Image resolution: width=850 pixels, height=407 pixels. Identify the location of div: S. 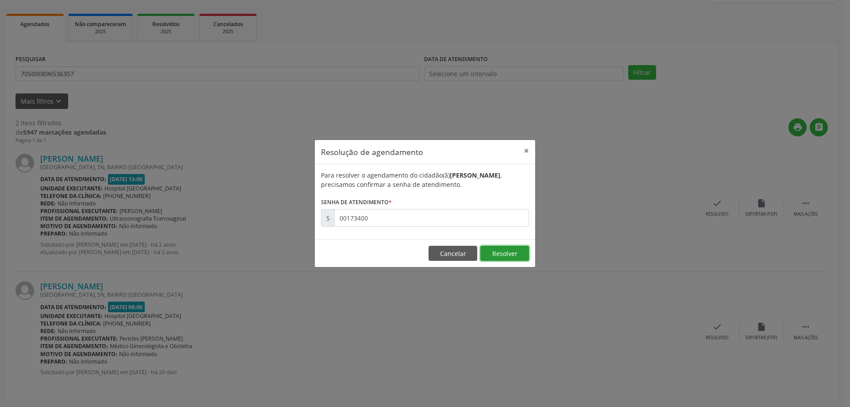
(328, 218).